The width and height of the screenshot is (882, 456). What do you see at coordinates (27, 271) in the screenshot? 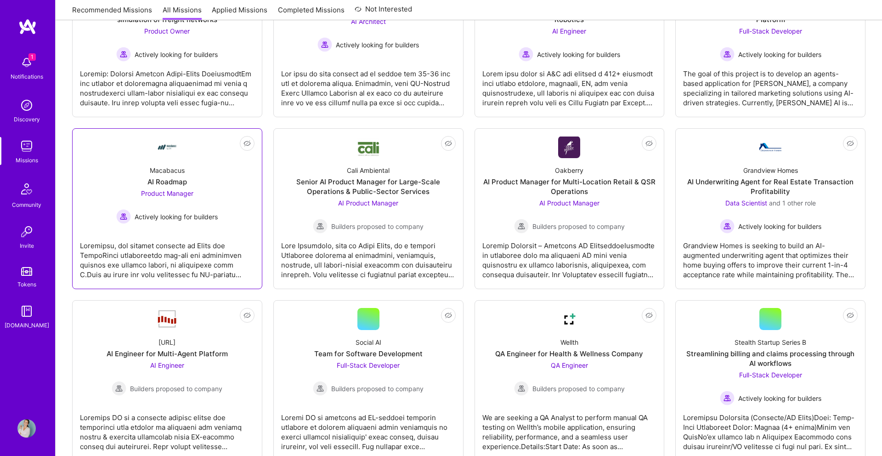
I see `img: tokens` at bounding box center [27, 271].